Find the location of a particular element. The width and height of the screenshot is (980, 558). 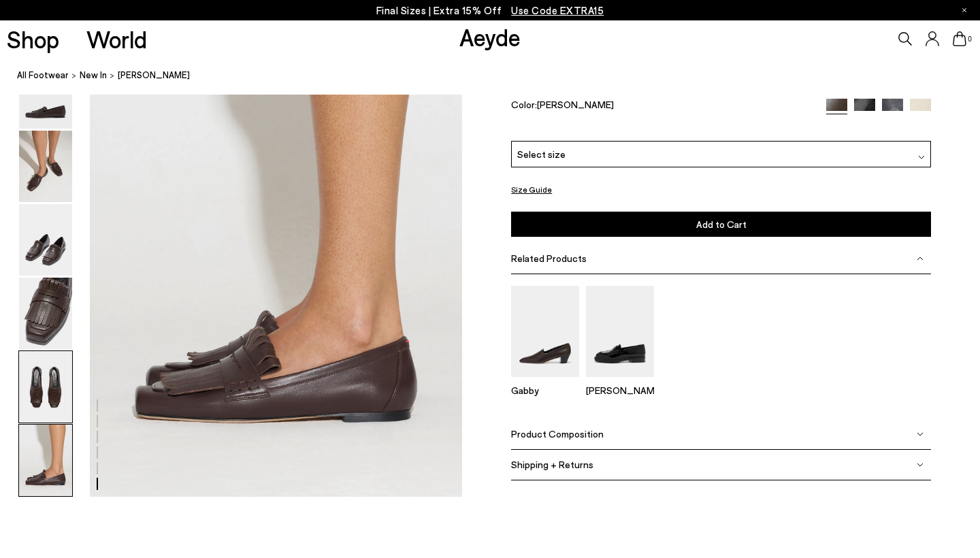

img: Belen Tassel Loafers - Image 4 is located at coordinates (46, 313).